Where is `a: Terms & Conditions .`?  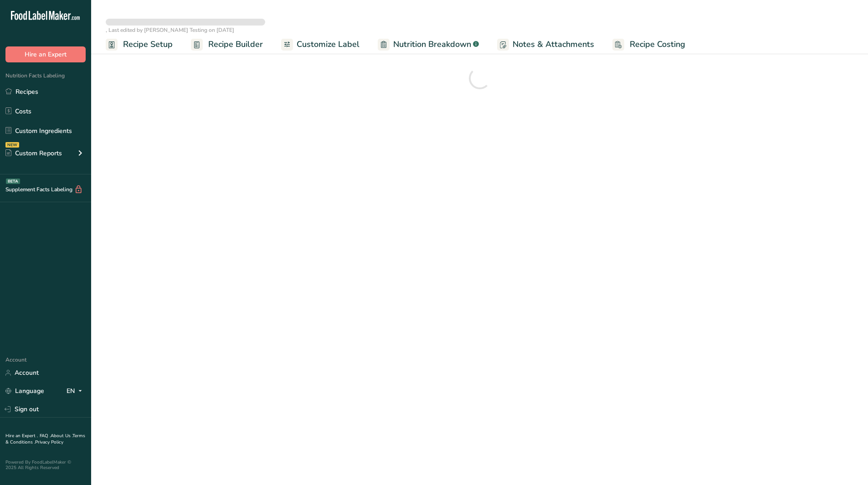
a: Terms & Conditions . is located at coordinates (45, 439).